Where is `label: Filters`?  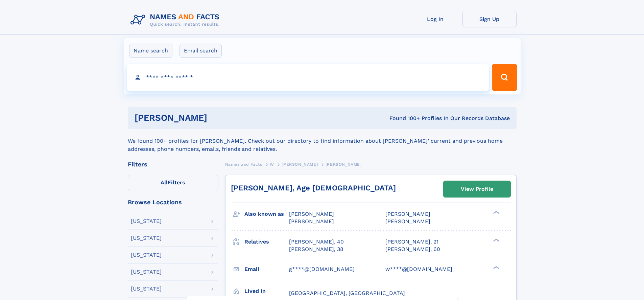
label: Filters is located at coordinates (173, 183).